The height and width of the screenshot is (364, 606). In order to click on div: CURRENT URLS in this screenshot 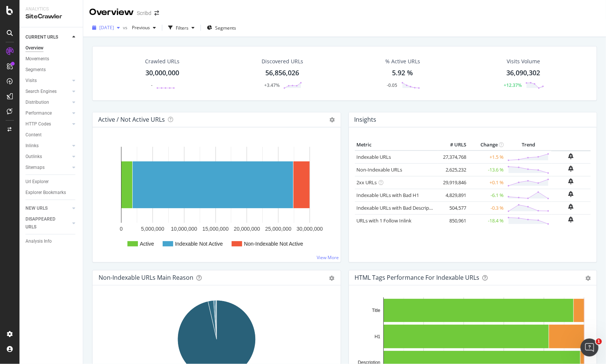, I will do `click(42, 37)`.